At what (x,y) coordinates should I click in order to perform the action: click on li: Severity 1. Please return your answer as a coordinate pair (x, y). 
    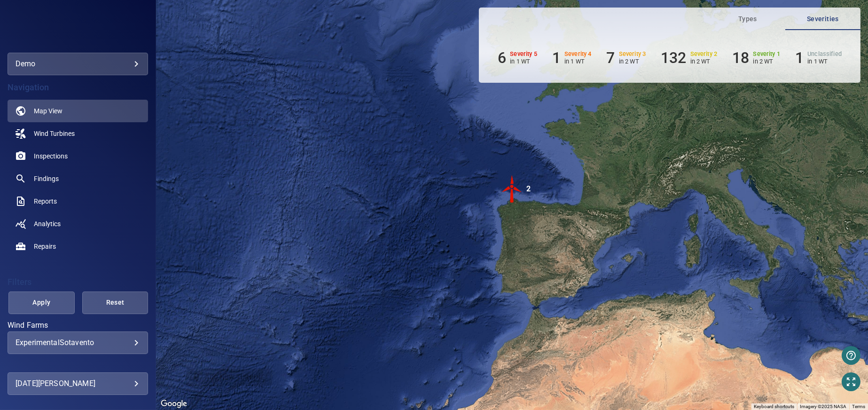
    Looking at the image, I should click on (756, 58).